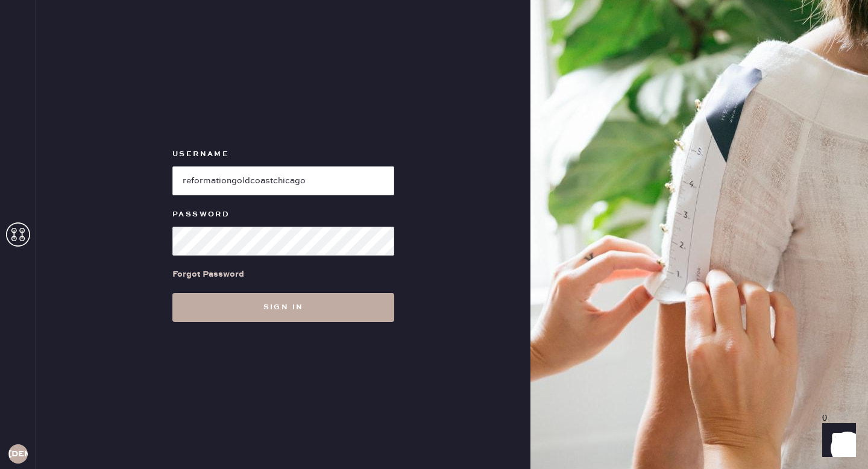  What do you see at coordinates (284, 307) in the screenshot?
I see `button: Sign in` at bounding box center [284, 307].